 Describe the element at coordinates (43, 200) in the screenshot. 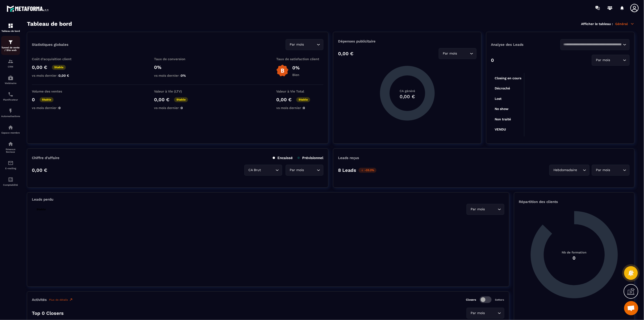

I see `p: Leads perdu` at that location.